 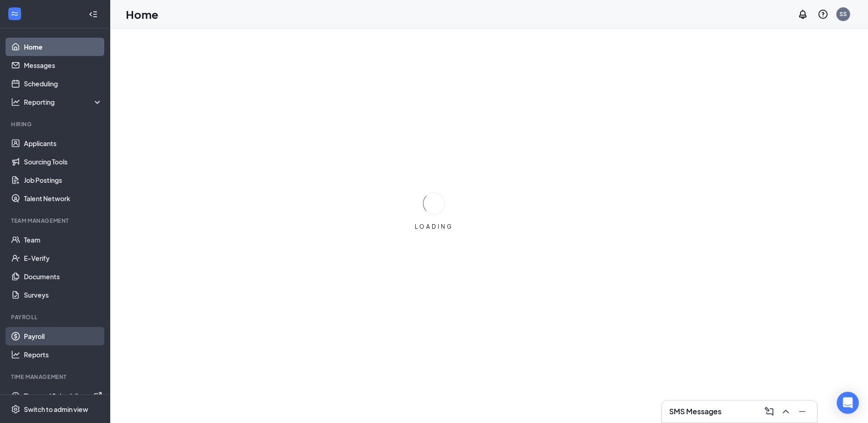 I want to click on button: ChevronUp, so click(x=786, y=412).